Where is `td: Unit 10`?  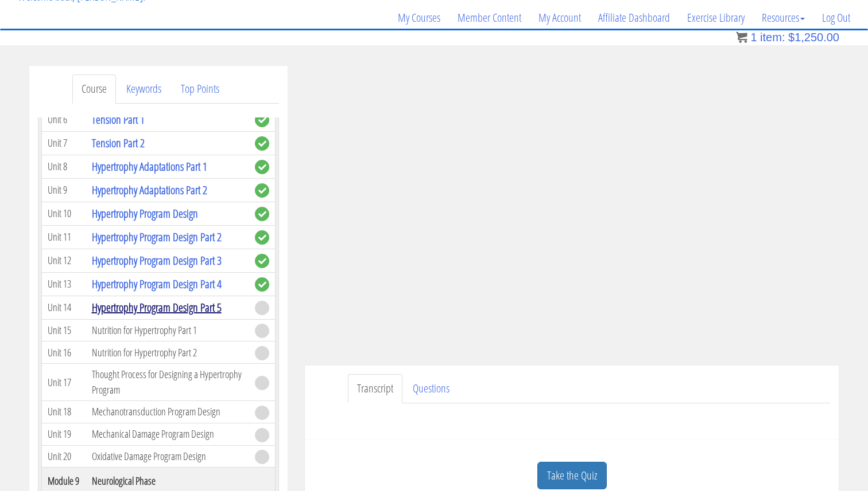 td: Unit 10 is located at coordinates (64, 214).